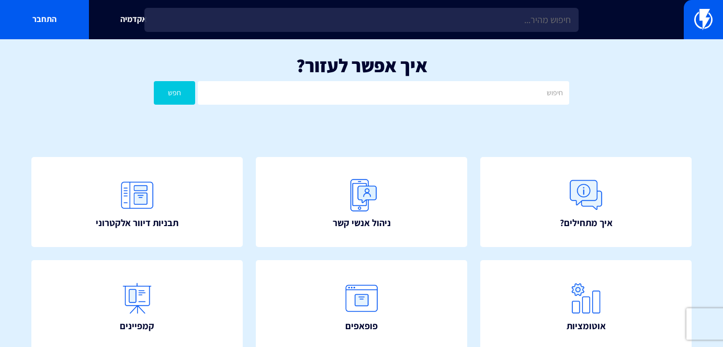 This screenshot has width=723, height=347. What do you see at coordinates (361, 223) in the screenshot?
I see `span: ניהול אנשי קשר` at bounding box center [361, 223].